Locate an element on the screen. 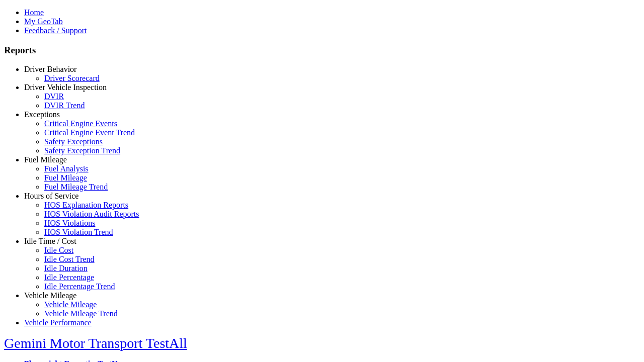  a: Driver Behavior is located at coordinates (50, 69).